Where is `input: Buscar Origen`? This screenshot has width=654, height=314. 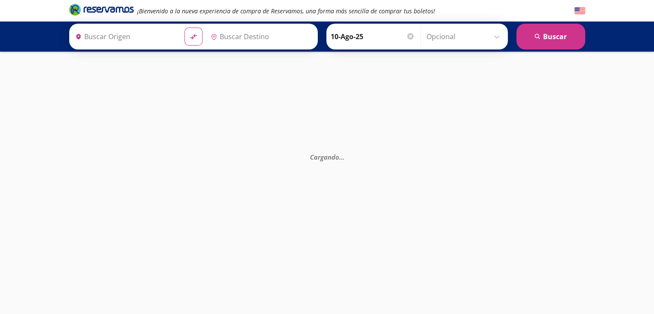
input: Buscar Origen is located at coordinates (125, 37).